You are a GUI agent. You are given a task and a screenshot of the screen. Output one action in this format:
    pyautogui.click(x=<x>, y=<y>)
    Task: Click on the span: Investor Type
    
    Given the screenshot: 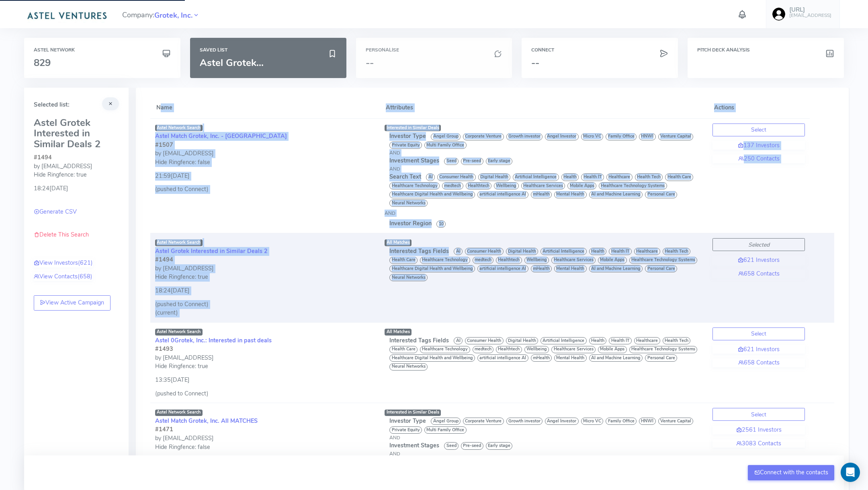 What is the action you would take?
    pyautogui.click(x=407, y=420)
    